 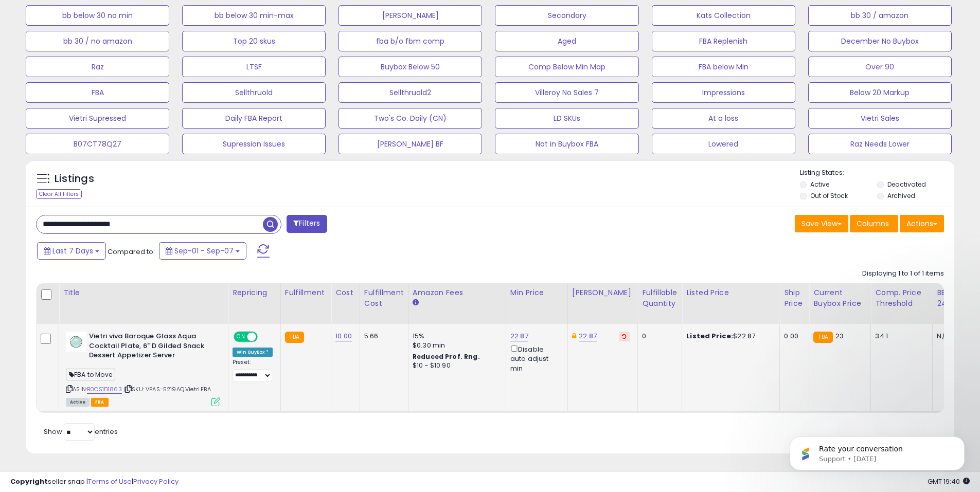 What do you see at coordinates (822, 223) in the screenshot?
I see `button: Save View` at bounding box center [822, 223].